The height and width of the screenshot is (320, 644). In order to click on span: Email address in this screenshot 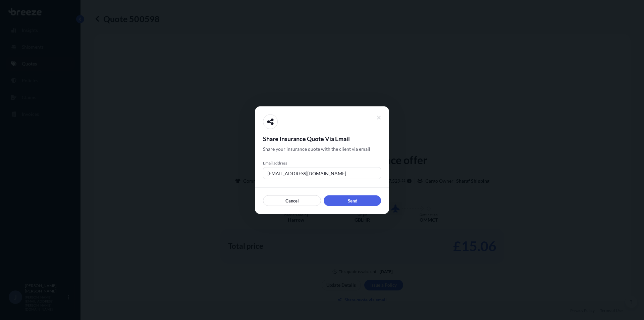, I will do `click(322, 163)`.